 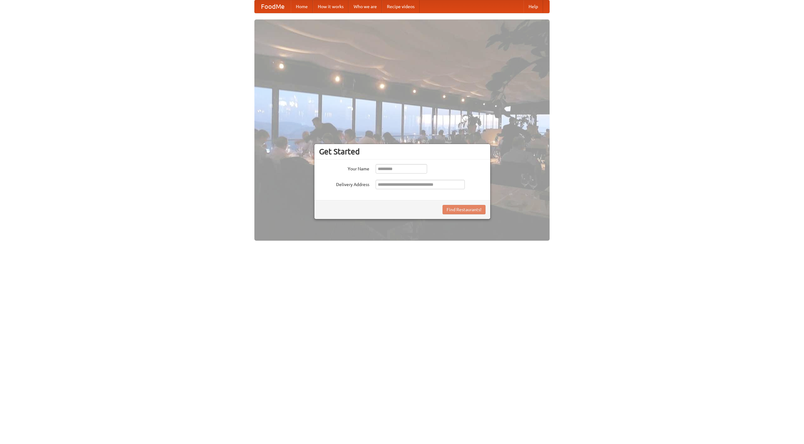 What do you see at coordinates (273, 7) in the screenshot?
I see `a: FoodMe` at bounding box center [273, 7].